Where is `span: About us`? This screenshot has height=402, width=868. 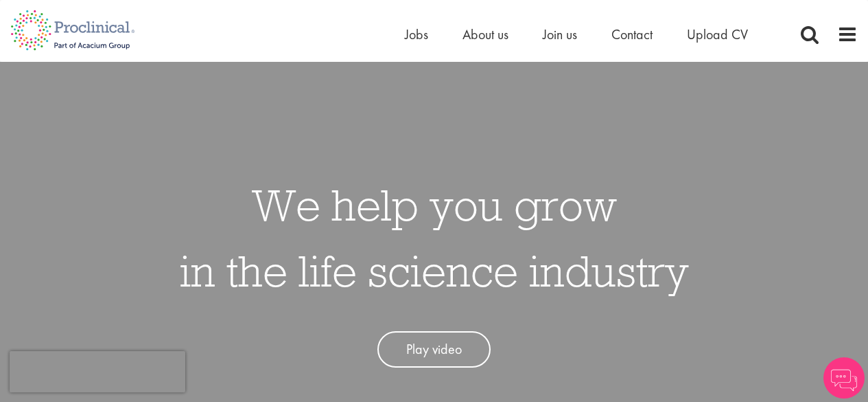
span: About us is located at coordinates (486, 34).